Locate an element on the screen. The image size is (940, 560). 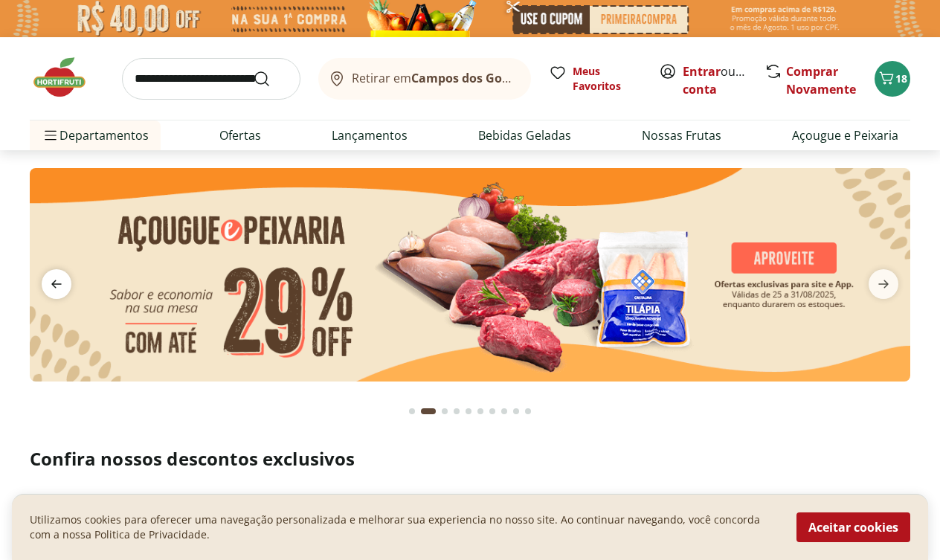
a: Bebidas Geladas is located at coordinates (525, 135).